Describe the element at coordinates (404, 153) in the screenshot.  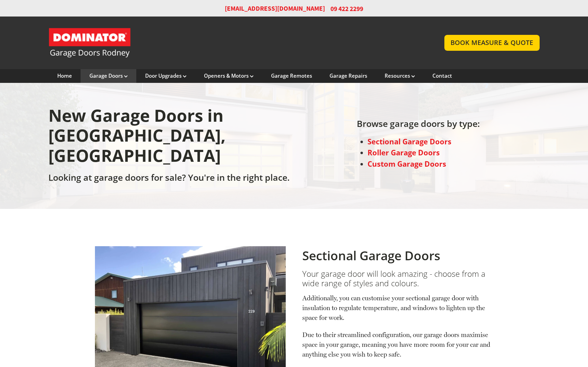
I see `strong: Roller Garage Doors` at that location.